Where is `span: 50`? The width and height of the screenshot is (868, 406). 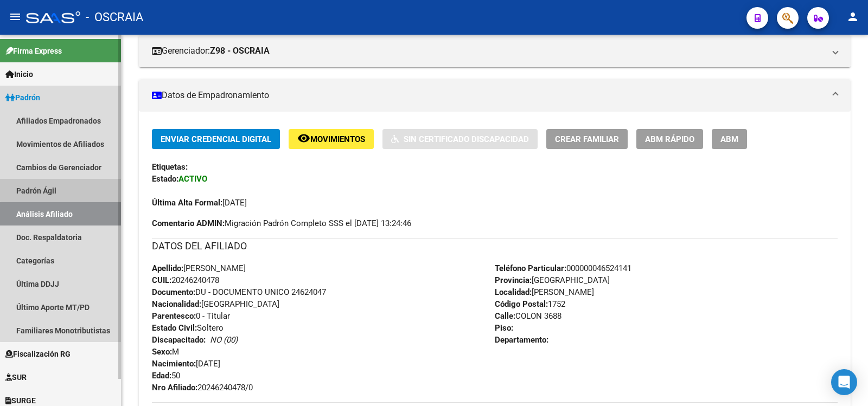 span: 50 is located at coordinates (166, 376).